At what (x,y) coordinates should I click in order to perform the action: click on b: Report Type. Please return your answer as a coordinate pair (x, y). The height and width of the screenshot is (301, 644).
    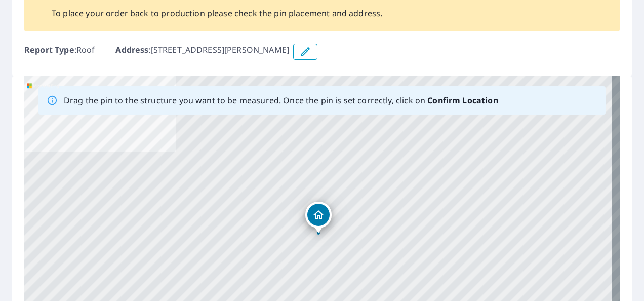
    Looking at the image, I should click on (49, 50).